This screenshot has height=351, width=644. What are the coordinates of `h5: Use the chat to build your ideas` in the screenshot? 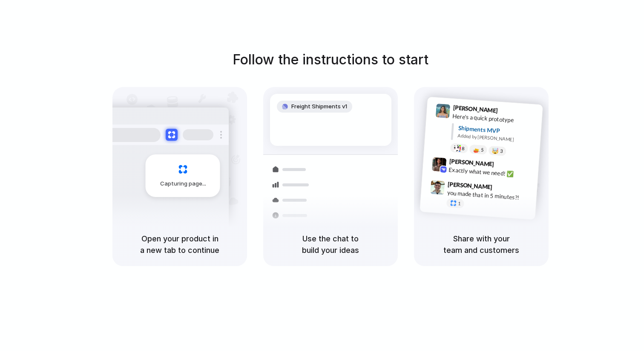 It's located at (331, 245).